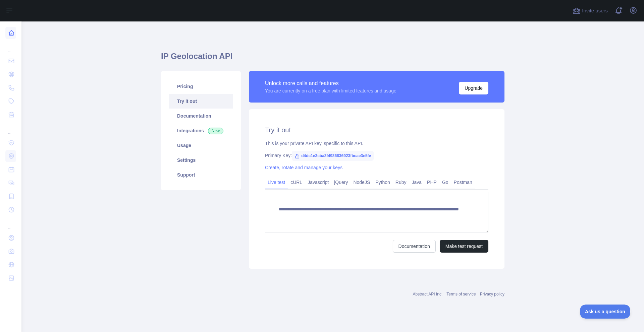 Image resolution: width=644 pixels, height=332 pixels. What do you see at coordinates (417, 182) in the screenshot?
I see `a: Java` at bounding box center [417, 182].